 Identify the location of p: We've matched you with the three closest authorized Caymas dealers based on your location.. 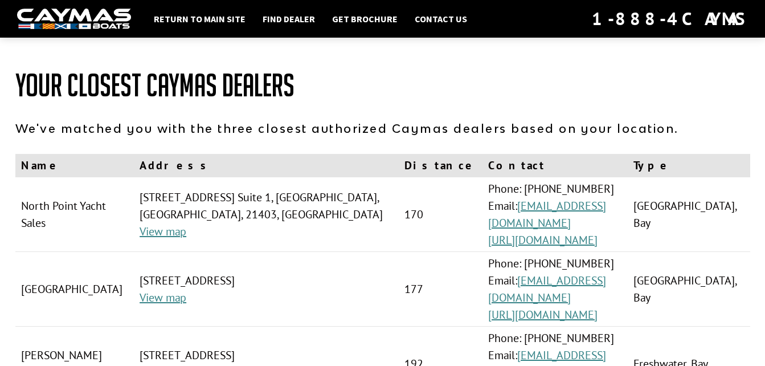
(383, 128).